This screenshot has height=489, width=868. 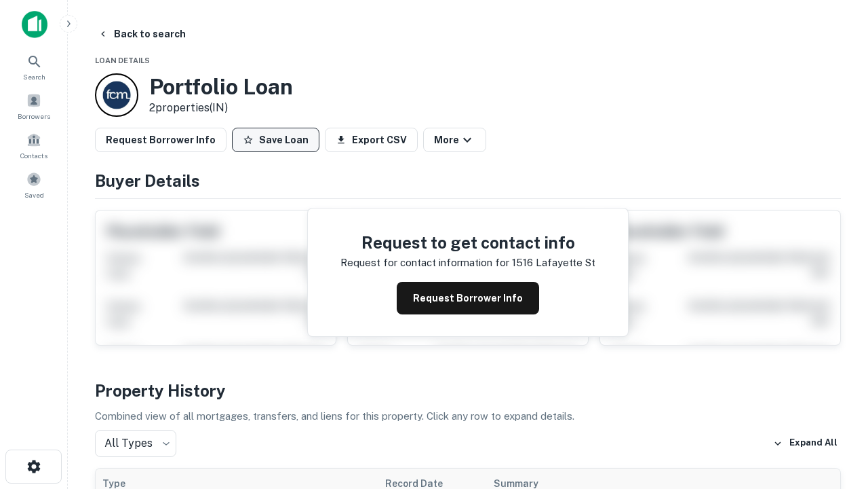 I want to click on div: Search, so click(x=34, y=67).